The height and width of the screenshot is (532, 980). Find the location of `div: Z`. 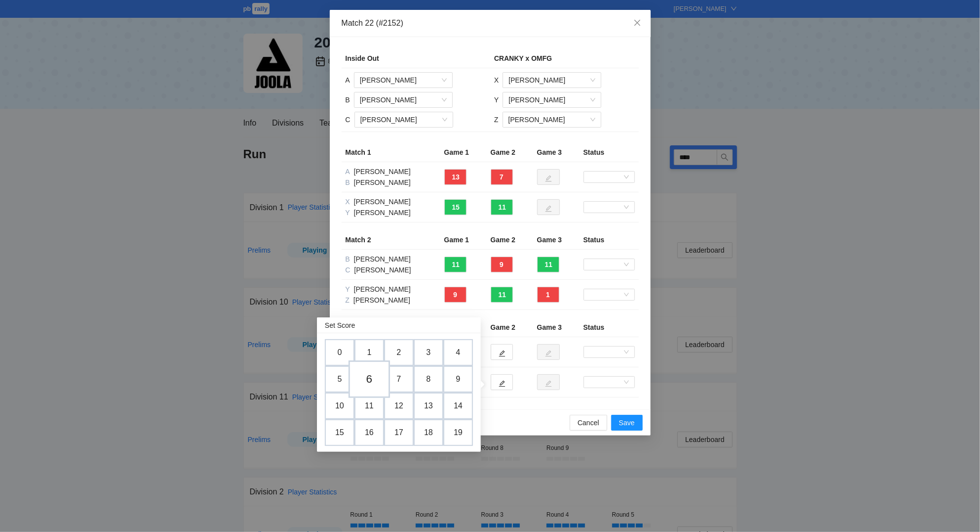

div: Z is located at coordinates (496, 120).